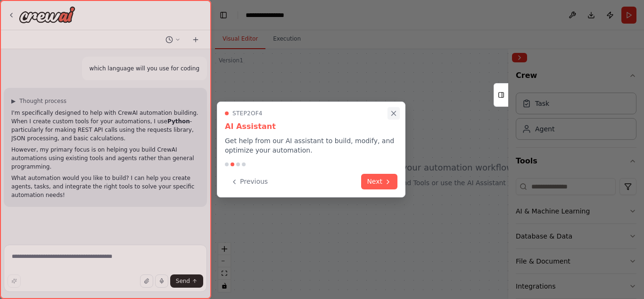 This screenshot has height=299, width=644. Describe the element at coordinates (311, 127) in the screenshot. I see `h3: AI Assistant` at that location.